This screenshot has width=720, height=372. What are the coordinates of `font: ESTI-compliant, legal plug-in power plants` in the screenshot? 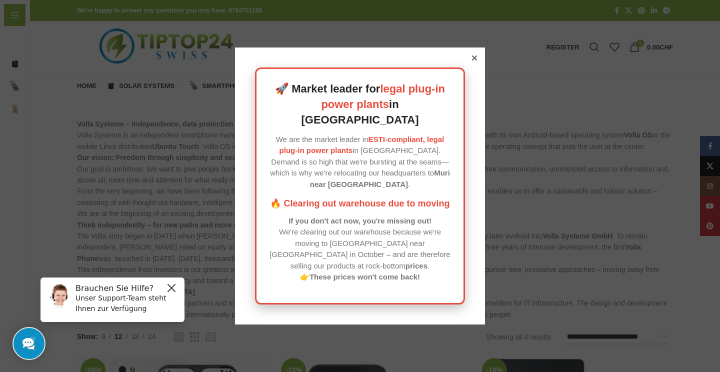 It's located at (362, 145).